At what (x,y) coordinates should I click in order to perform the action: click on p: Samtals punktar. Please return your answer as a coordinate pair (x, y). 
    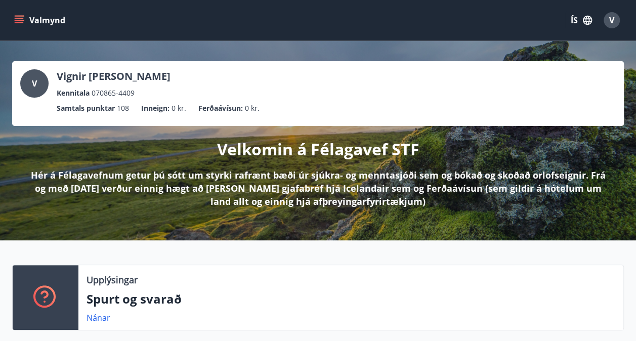
    Looking at the image, I should click on (86, 108).